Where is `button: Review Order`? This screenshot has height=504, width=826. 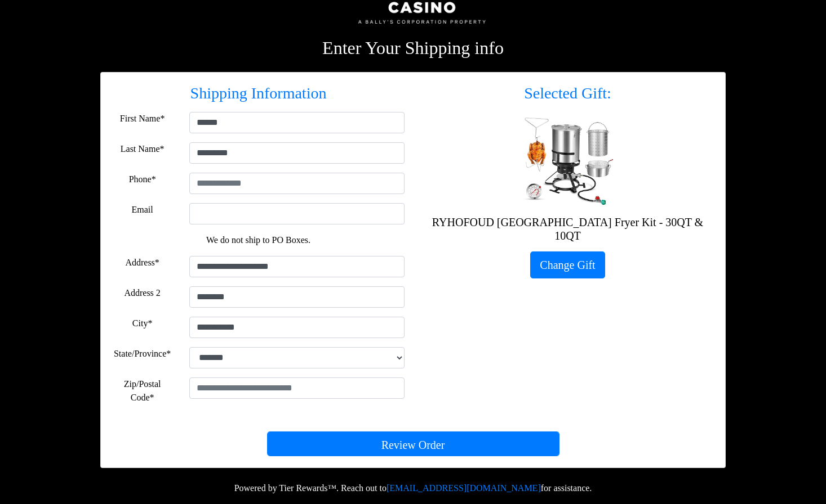 button: Review Order is located at coordinates (413, 444).